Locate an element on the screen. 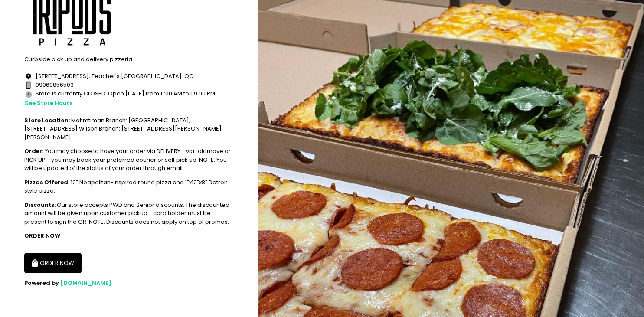 The width and height of the screenshot is (644, 317). b: Order: is located at coordinates (33, 151).